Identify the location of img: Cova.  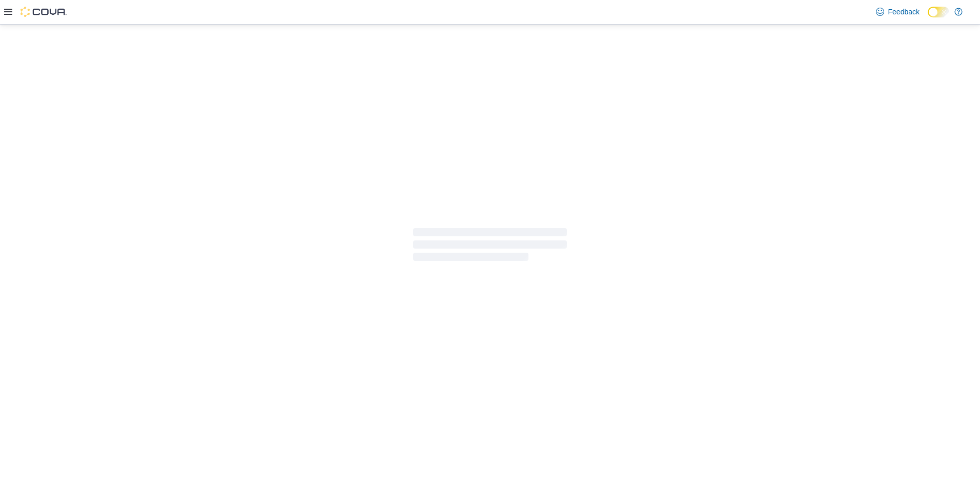
(43, 12).